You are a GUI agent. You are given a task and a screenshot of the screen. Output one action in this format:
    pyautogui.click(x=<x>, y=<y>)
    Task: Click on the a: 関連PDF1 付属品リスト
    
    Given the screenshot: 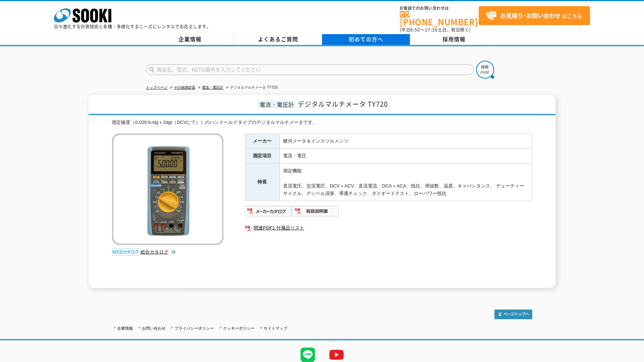 What is the action you would take?
    pyautogui.click(x=389, y=228)
    